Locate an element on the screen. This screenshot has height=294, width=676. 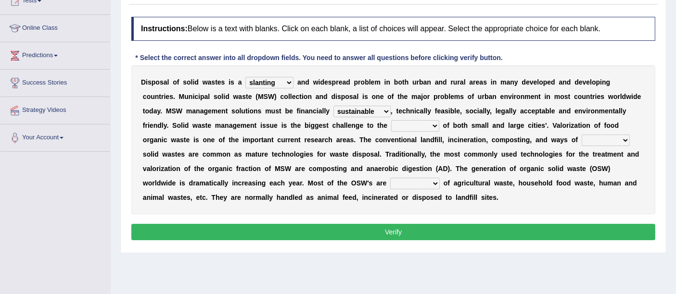
div: * Select the correct answer into all dropdown fields. You need to answer all questions before cli... is located at coordinates (319, 58).